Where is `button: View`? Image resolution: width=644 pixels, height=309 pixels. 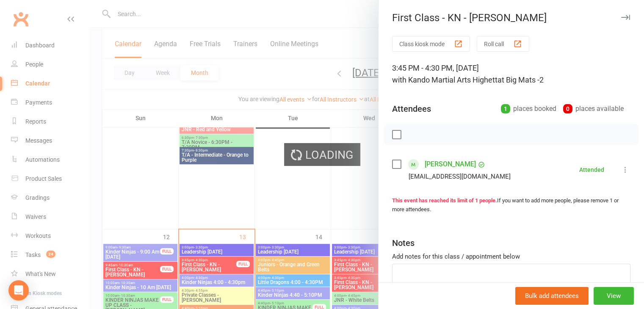
button: View is located at coordinates (614, 296).